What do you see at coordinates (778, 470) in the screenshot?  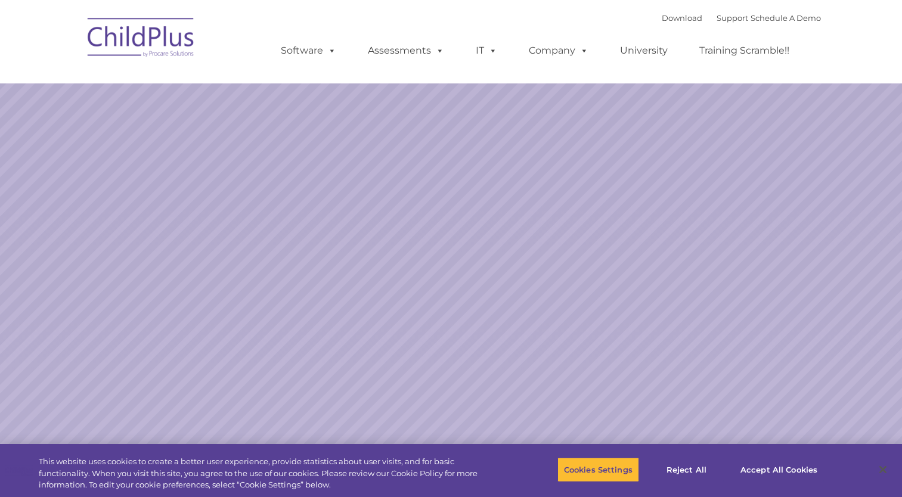 I see `button: Accept All Cookies` at bounding box center [778, 470].